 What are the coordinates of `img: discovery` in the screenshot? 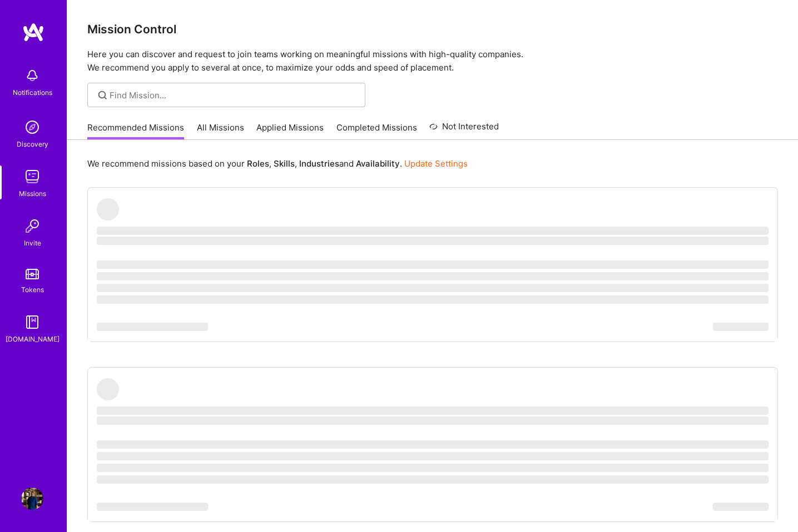 It's located at (32, 127).